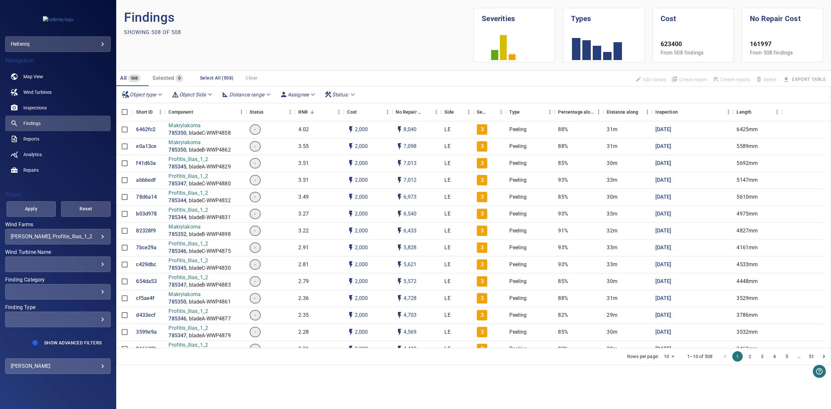  What do you see at coordinates (58, 123) in the screenshot?
I see `a: findings active` at bounding box center [58, 123].